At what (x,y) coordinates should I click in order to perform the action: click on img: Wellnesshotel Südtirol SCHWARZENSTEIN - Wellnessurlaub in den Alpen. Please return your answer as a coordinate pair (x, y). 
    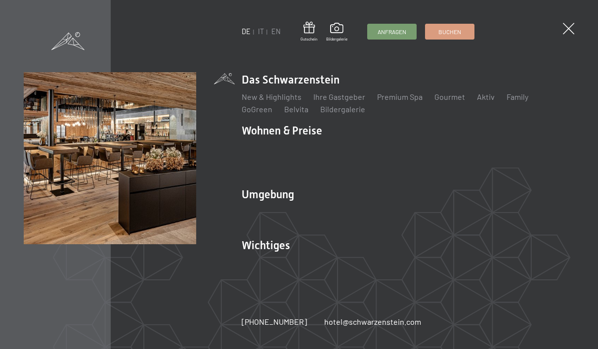
    Looking at the image, I should click on (110, 158).